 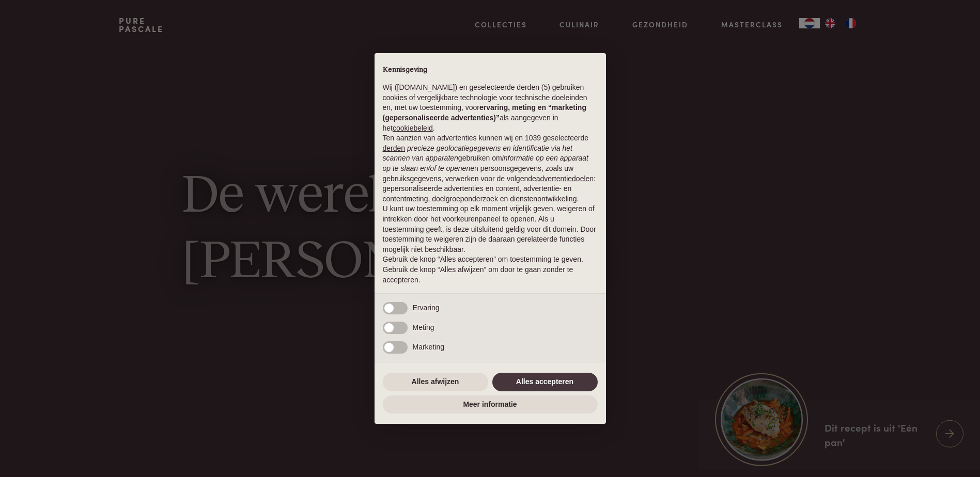 What do you see at coordinates (490, 270) in the screenshot?
I see `p: Gebruik de knop “Alles accepteren” om toestemming te geven. Gebruik de knop “Alles afwijzen” om d...` at bounding box center [490, 270].